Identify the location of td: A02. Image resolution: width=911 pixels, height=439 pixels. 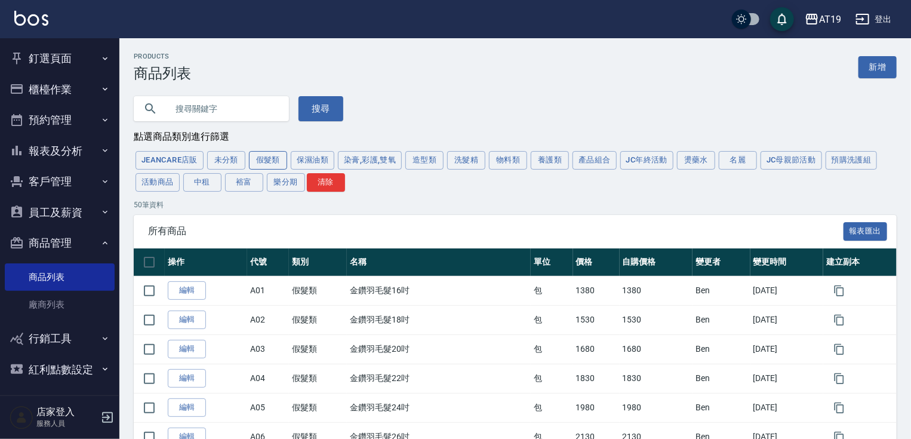
(268, 319).